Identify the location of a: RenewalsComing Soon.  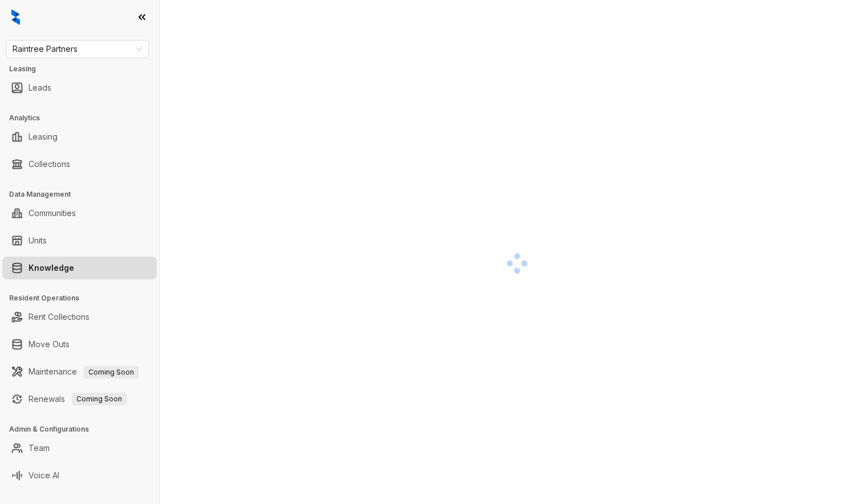
(77, 399).